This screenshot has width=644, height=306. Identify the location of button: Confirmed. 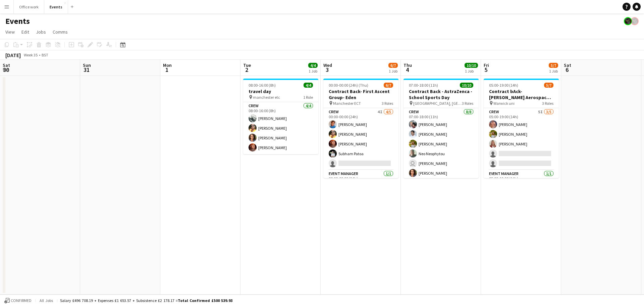
(18, 300).